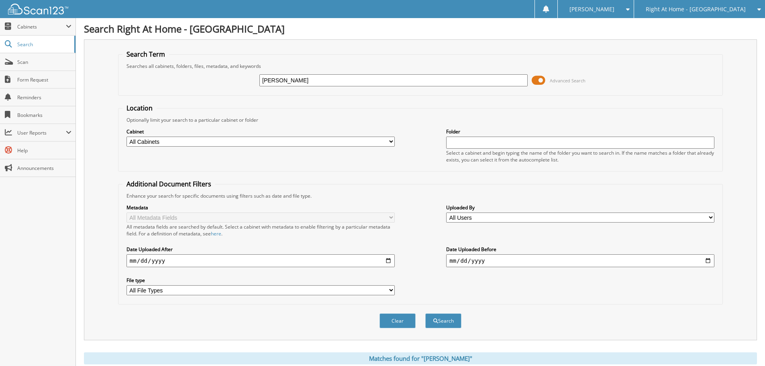  I want to click on button: Search, so click(443, 321).